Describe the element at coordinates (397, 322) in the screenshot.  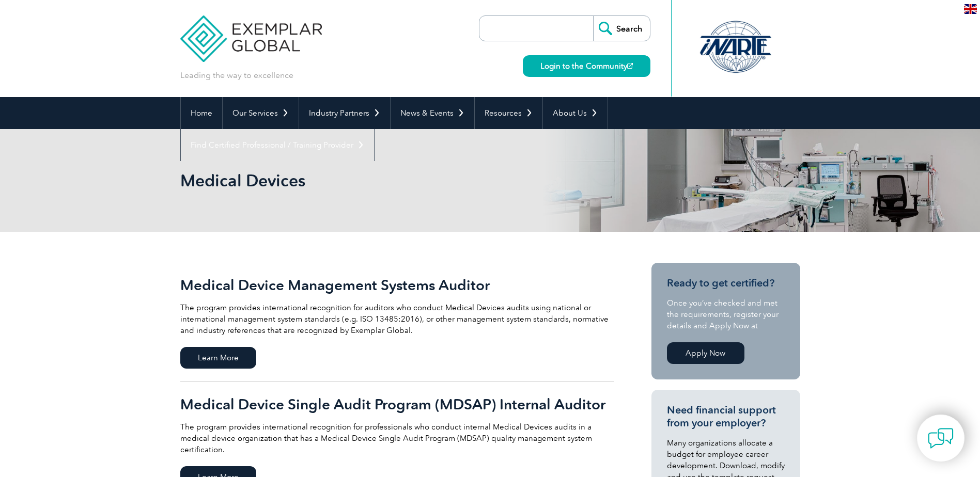
I see `a: Medical Device Management Systems Auditor The program provides international recognition for audi...` at that location.